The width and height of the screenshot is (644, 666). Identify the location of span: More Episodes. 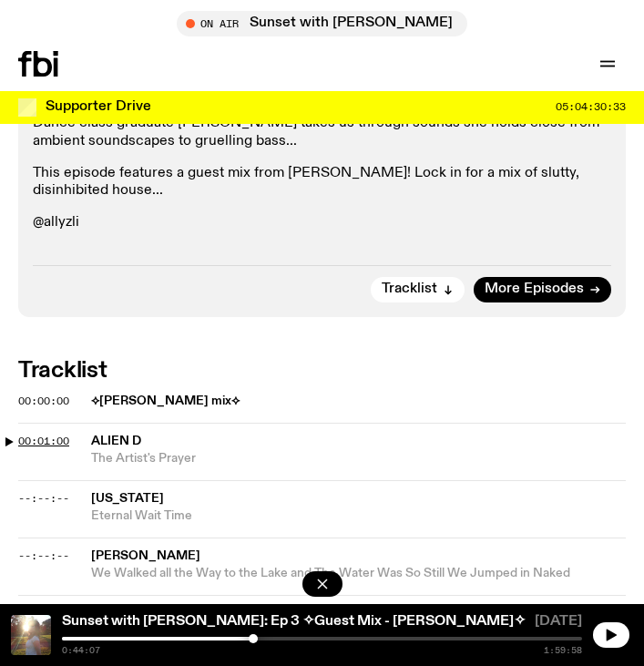
(533, 289).